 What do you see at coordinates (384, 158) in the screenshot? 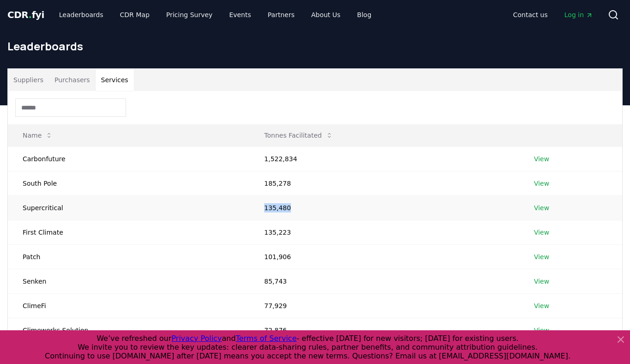
I see `td: 1,522,834` at bounding box center [384, 158].